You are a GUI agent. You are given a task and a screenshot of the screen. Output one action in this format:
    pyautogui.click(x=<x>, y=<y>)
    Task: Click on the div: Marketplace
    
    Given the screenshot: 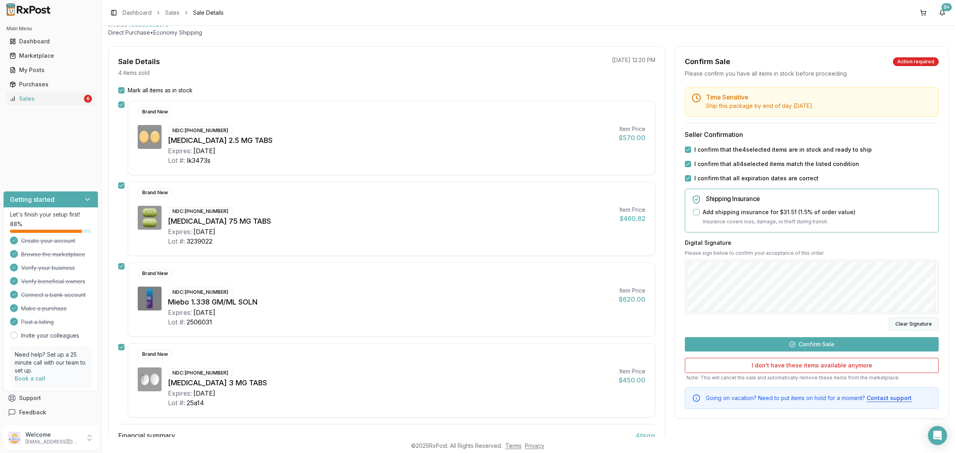 What is the action you would take?
    pyautogui.click(x=51, y=56)
    